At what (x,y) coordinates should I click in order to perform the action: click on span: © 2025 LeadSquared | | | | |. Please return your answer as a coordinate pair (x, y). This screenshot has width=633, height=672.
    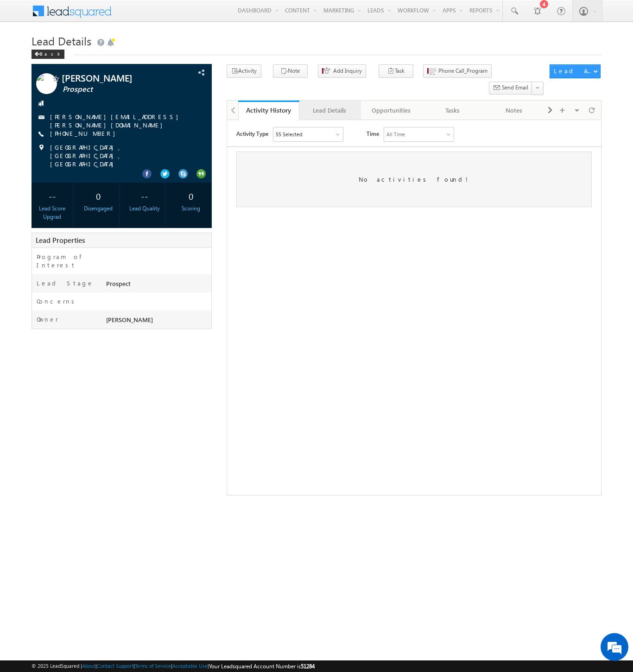
    Looking at the image, I should click on (173, 666).